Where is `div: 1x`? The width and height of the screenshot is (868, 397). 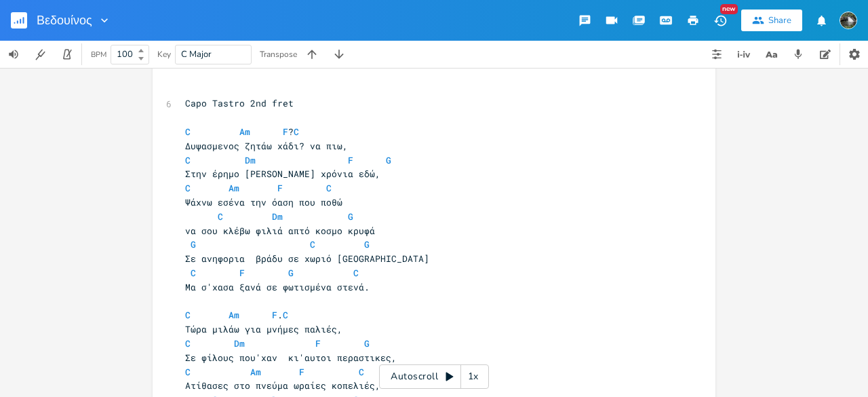
div: 1x is located at coordinates (474, 377).